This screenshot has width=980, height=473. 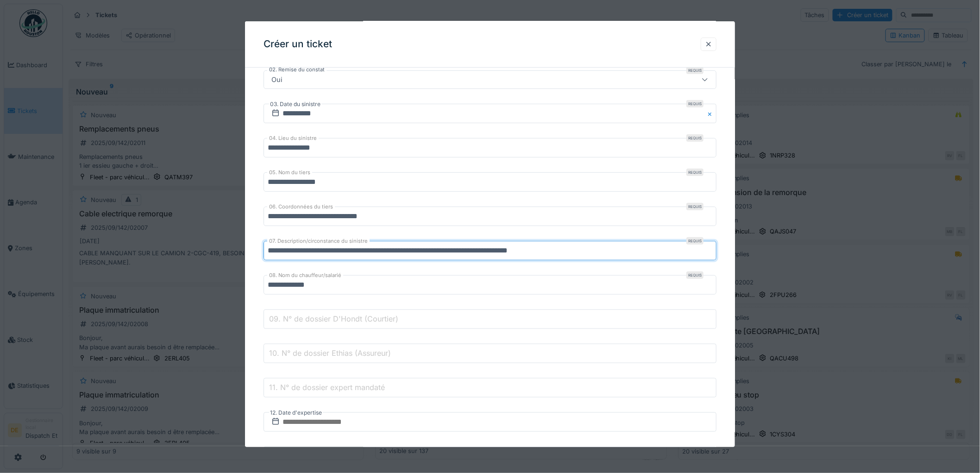 I want to click on label: 07. Description/circonstance du sinistre, so click(x=318, y=241).